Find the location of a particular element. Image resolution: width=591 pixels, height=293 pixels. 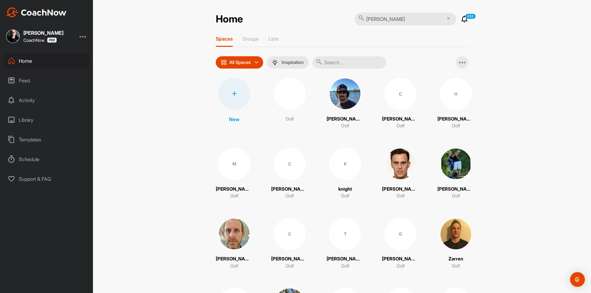

input: Search posts, people or spaces... is located at coordinates (406, 19).